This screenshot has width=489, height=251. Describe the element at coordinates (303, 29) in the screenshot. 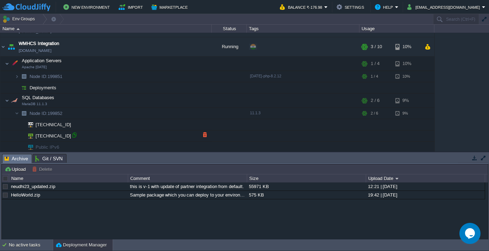

I see `div: Tags` at that location.